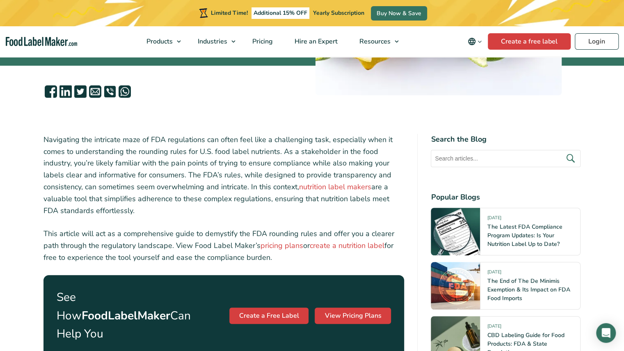  I want to click on a: View Pricing Plans, so click(353, 315).